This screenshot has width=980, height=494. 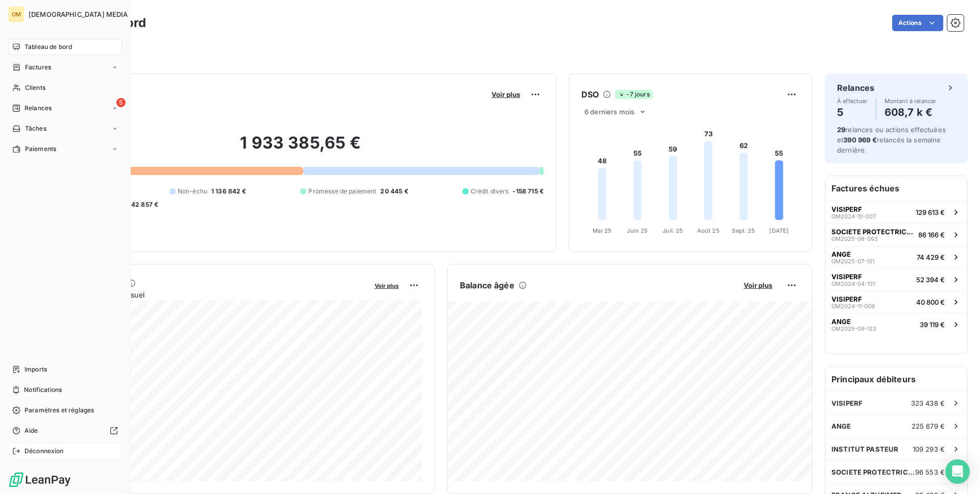 What do you see at coordinates (932, 235) in the screenshot?
I see `span: 86 166 €` at bounding box center [932, 235].